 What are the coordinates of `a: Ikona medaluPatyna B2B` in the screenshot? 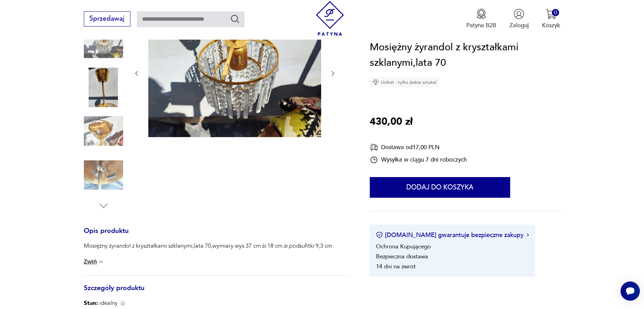 It's located at (481, 19).